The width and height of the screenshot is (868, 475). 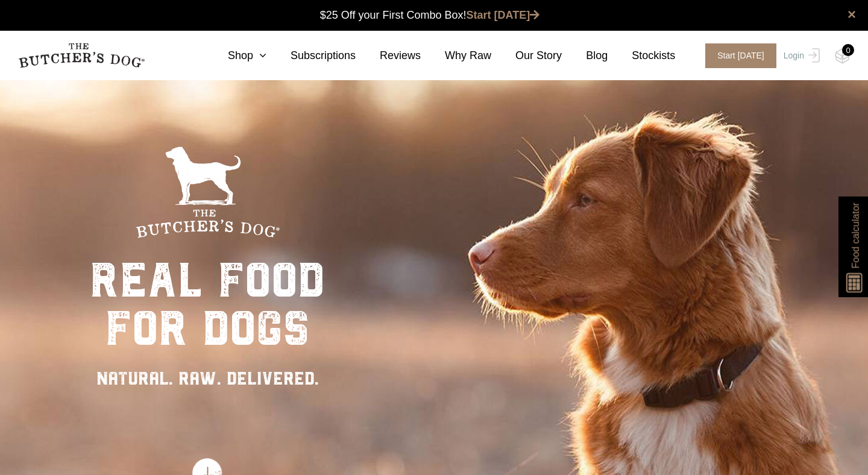 I want to click on a: Subscriptions, so click(x=311, y=55).